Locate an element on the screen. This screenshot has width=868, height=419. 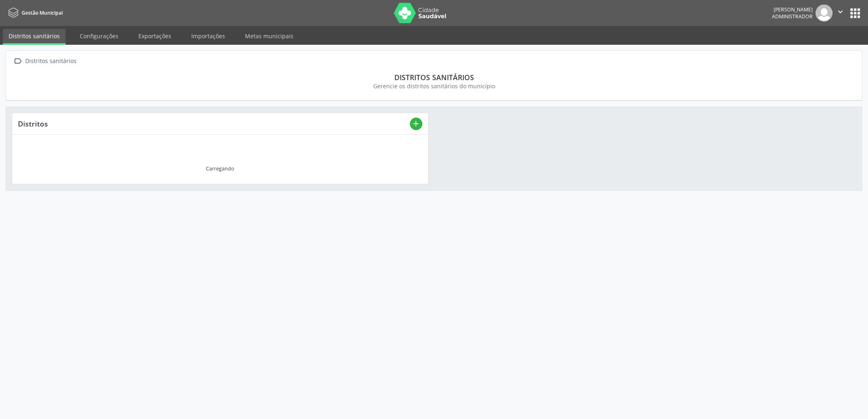
i: add is located at coordinates (416, 123).